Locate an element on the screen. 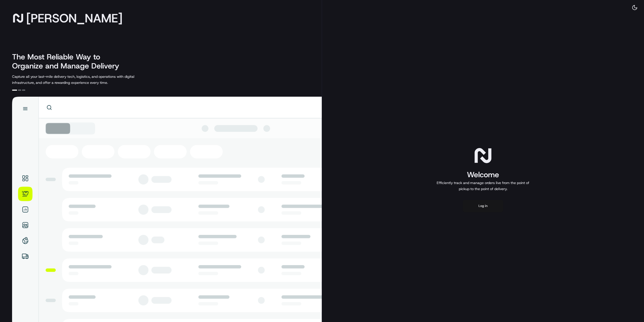 The height and width of the screenshot is (322, 644). button: Log in is located at coordinates (483, 206).